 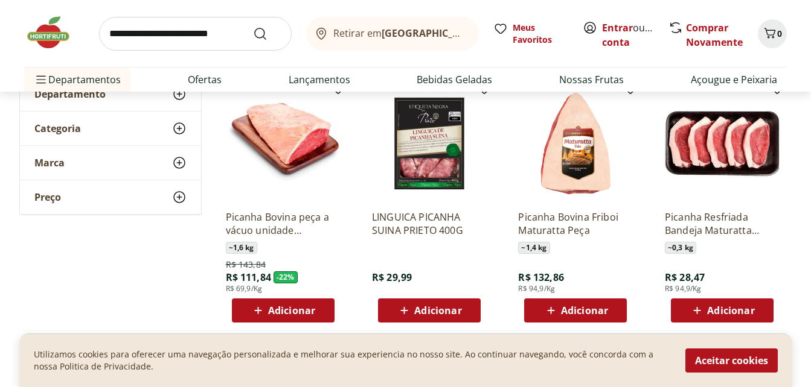 I want to click on img: Picanha Bovina peça a vácuo unidade aproximadamente 1,6kg, so click(x=283, y=144).